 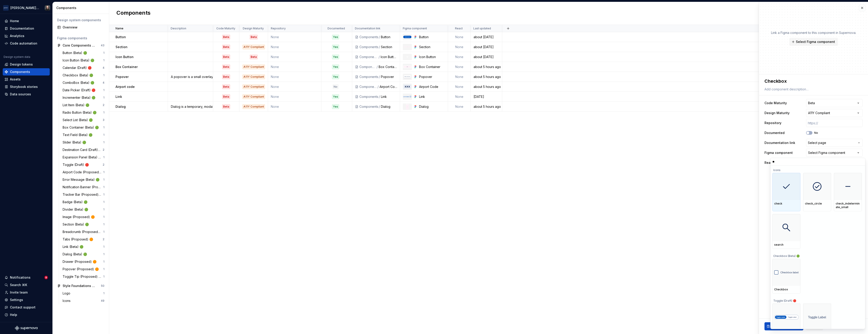 What do you see at coordinates (787, 245) in the screenshot?
I see `div: search` at bounding box center [787, 245].